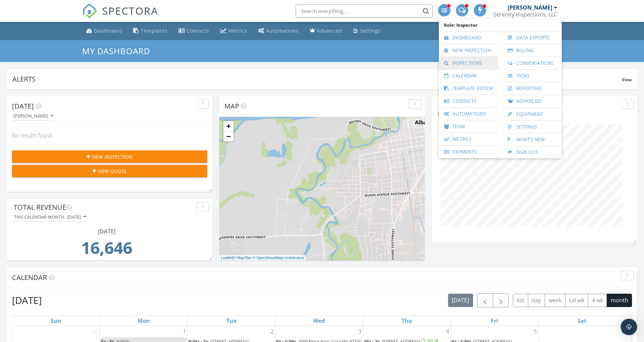 The width and height of the screenshot is (644, 342). What do you see at coordinates (627, 80) in the screenshot?
I see `span: View` at bounding box center [627, 80].